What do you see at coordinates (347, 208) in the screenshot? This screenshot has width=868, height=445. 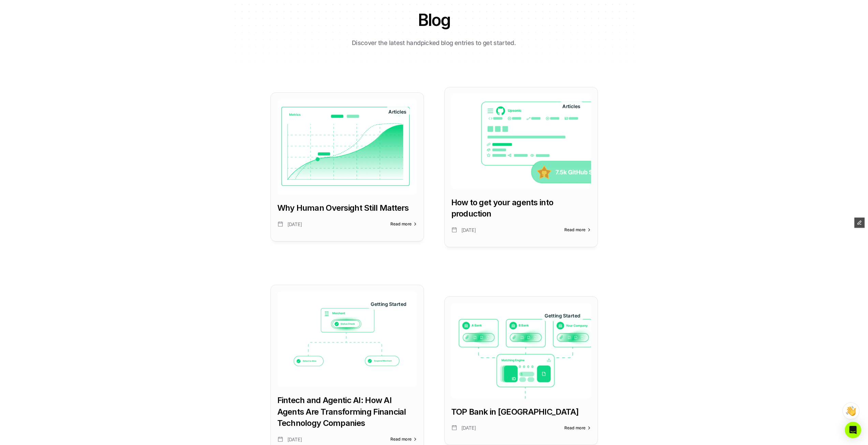 I see `a: Why Human Oversight Still Matters` at bounding box center [347, 208].